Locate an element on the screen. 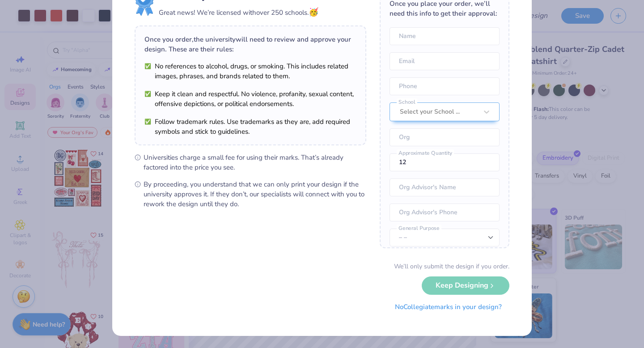 Image resolution: width=644 pixels, height=348 pixels. button: NoCollegiatemarks in your design? is located at coordinates (448, 307).